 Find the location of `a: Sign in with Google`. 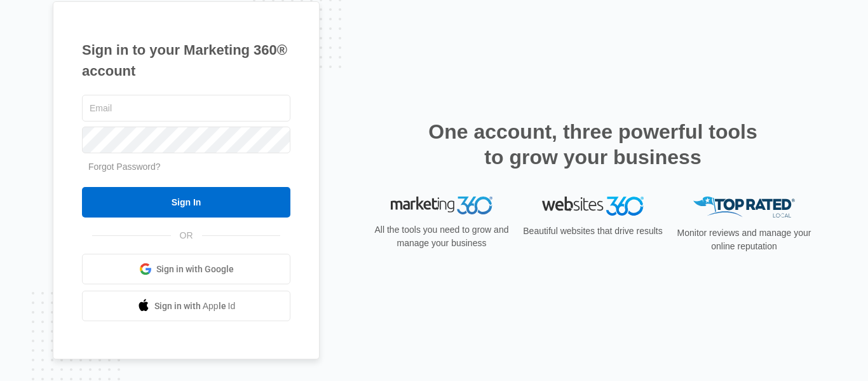

a: Sign in with Google is located at coordinates (186, 269).